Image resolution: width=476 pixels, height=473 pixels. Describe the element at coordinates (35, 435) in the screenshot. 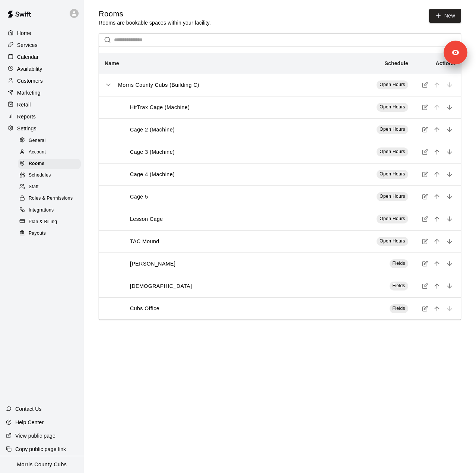

I see `p: View public page` at that location.